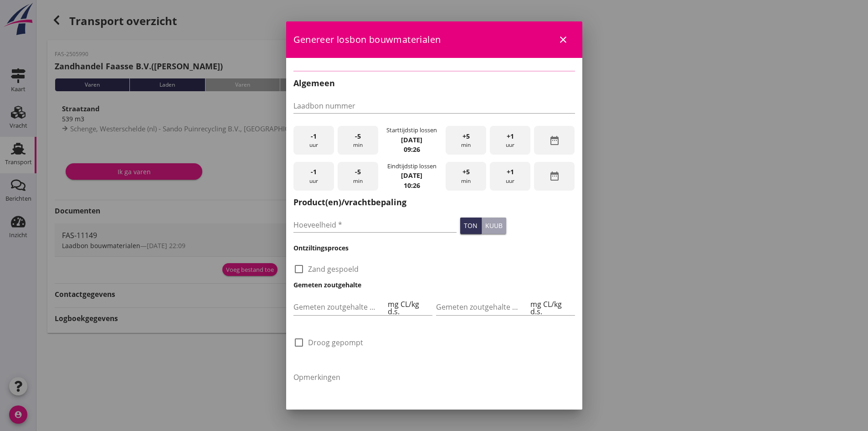  Describe the element at coordinates (435, 40) in the screenshot. I see `div: Genereer losbon bouwmaterialen` at that location.